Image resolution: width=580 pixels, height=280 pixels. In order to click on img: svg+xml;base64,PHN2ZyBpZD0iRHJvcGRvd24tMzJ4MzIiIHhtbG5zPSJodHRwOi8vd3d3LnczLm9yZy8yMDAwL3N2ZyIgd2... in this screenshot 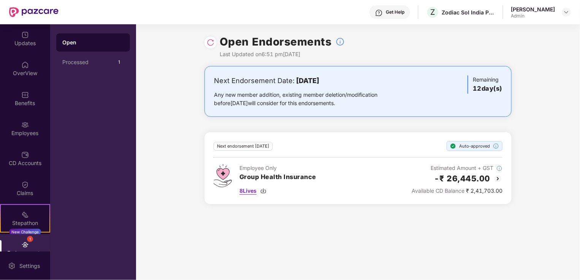, I will do `click(566, 12)`.